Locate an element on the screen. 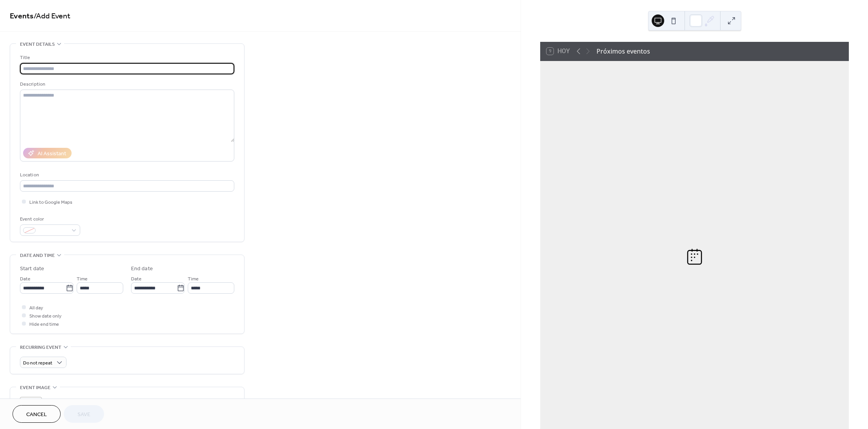 The width and height of the screenshot is (868, 429). span: Event details is located at coordinates (37, 44).